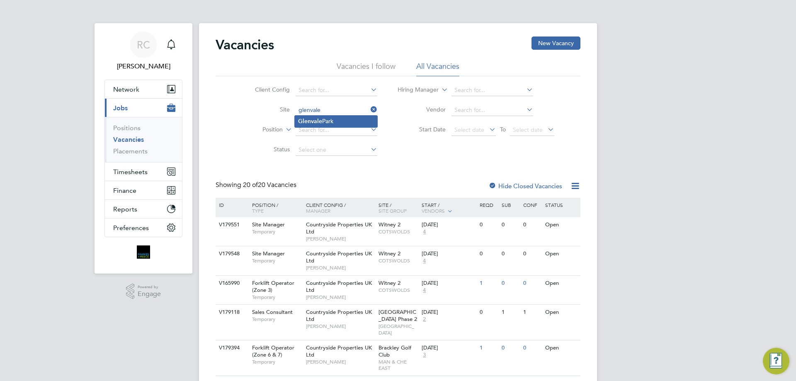 Image resolution: width=796 pixels, height=381 pixels. Describe the element at coordinates (503, 129) in the screenshot. I see `span: To` at that location.